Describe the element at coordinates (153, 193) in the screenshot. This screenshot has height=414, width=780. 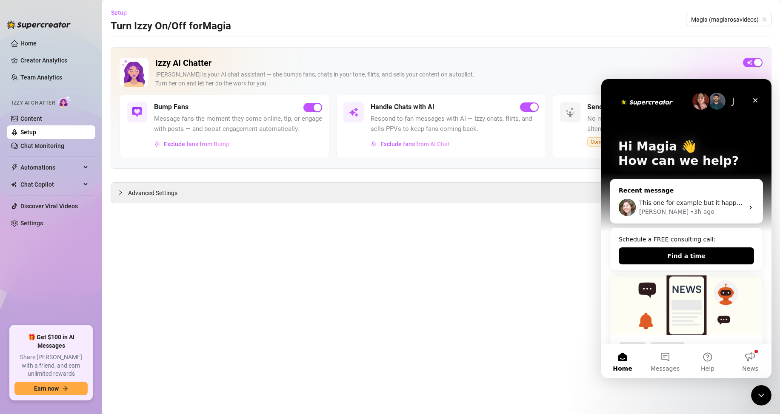
I see `span: Advanced Settings` at that location.